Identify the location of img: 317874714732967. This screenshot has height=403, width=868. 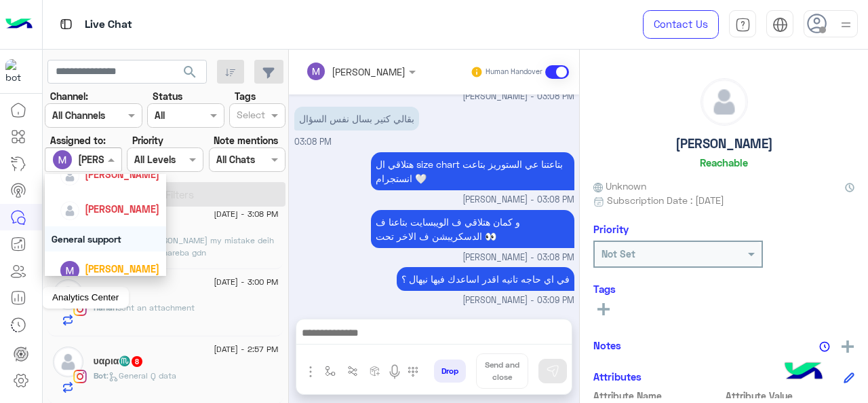
(18, 71).